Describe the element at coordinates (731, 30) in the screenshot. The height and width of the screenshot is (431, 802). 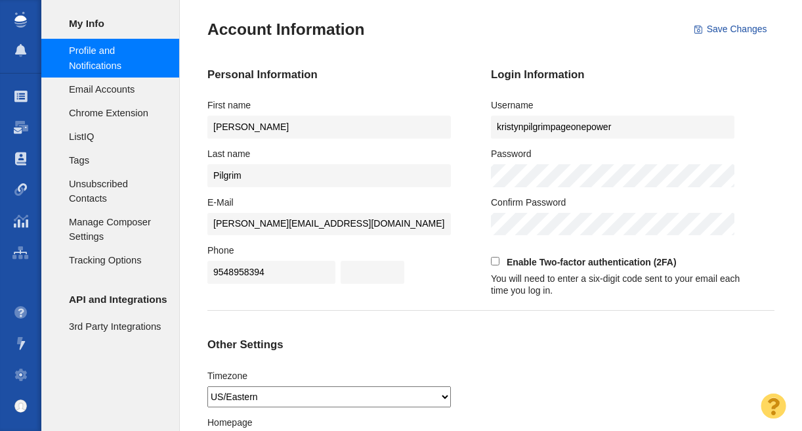
I see `button: Save Changes` at that location.